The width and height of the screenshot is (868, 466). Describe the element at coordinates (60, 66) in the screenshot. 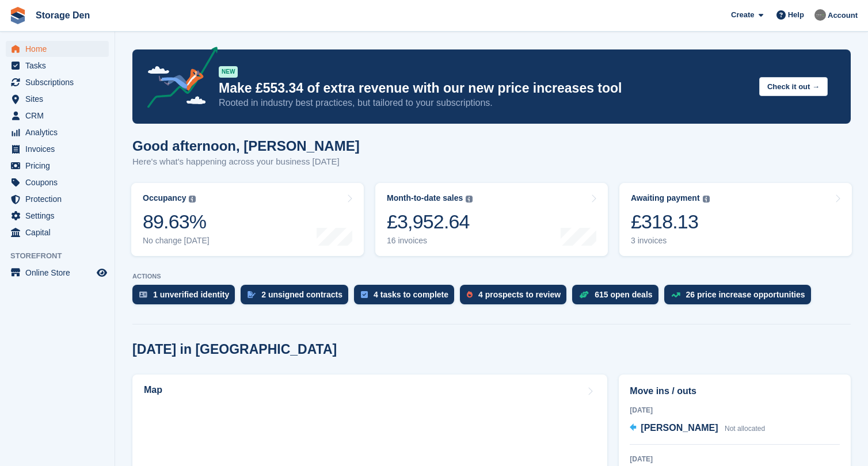

I see `span: Tasks` at that location.